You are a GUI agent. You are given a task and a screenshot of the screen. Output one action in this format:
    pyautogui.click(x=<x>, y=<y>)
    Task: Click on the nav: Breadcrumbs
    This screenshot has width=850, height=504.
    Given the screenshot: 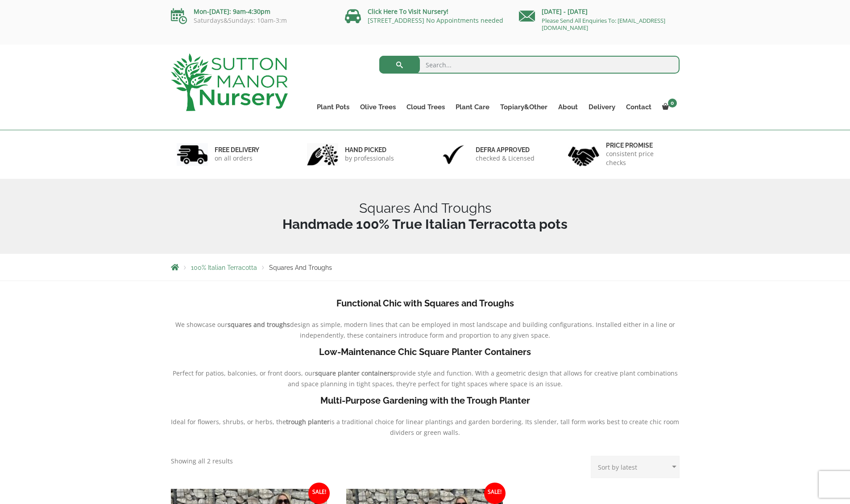 What is the action you would take?
    pyautogui.click(x=425, y=267)
    